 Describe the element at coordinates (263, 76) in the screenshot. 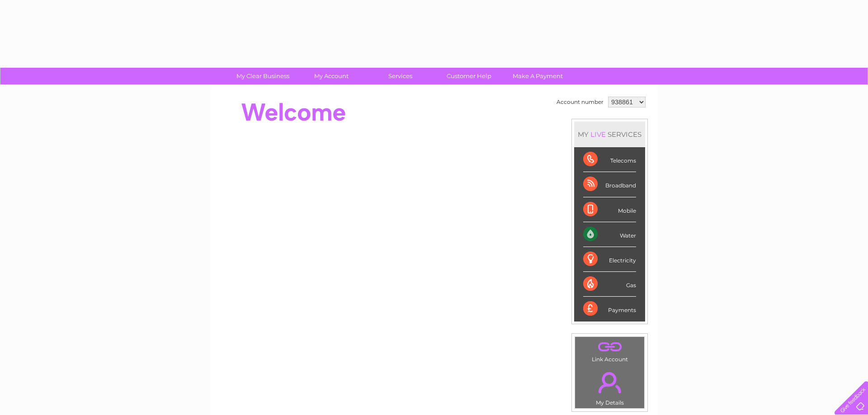

I see `a: My Clear Business` at that location.